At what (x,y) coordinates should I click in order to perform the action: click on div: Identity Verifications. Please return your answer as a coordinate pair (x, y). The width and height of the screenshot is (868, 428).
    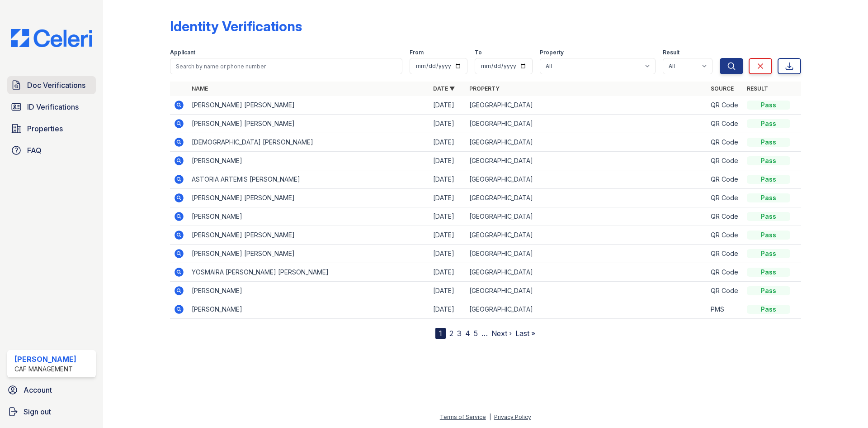
    Looking at the image, I should click on (236, 26).